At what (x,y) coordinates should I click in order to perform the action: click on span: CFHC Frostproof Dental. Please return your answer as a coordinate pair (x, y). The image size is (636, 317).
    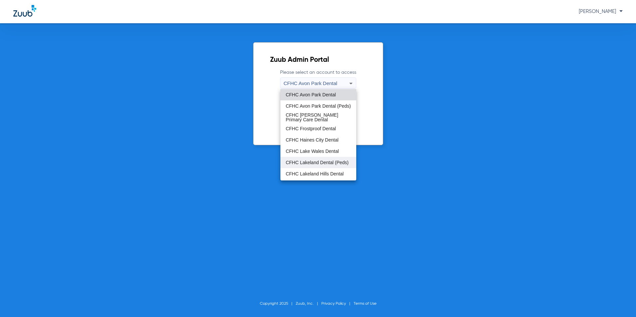
    Looking at the image, I should click on (310, 129).